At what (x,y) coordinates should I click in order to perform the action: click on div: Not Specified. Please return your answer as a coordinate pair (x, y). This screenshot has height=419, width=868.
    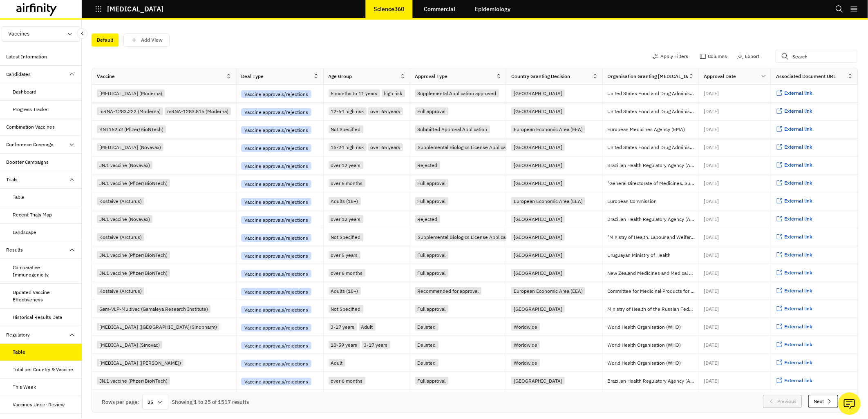
    Looking at the image, I should click on (346, 129).